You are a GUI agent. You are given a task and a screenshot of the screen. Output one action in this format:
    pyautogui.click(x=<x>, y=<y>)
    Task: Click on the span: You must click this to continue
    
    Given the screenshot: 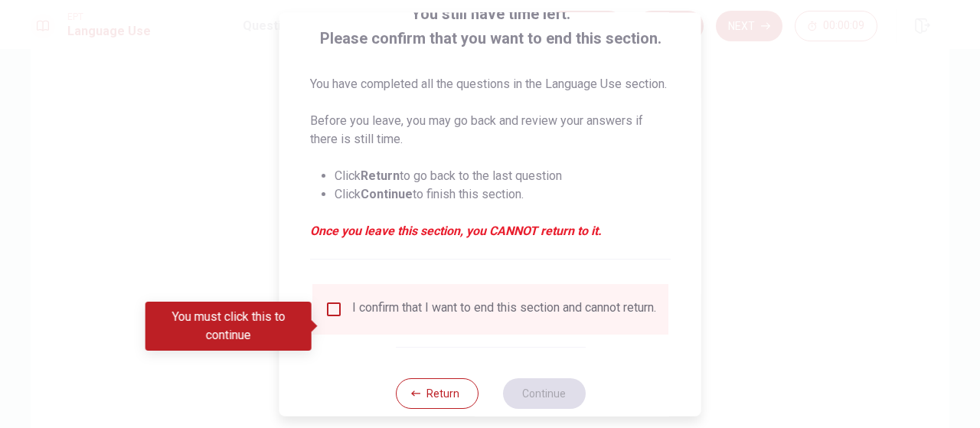 What is the action you would take?
    pyautogui.click(x=334, y=309)
    